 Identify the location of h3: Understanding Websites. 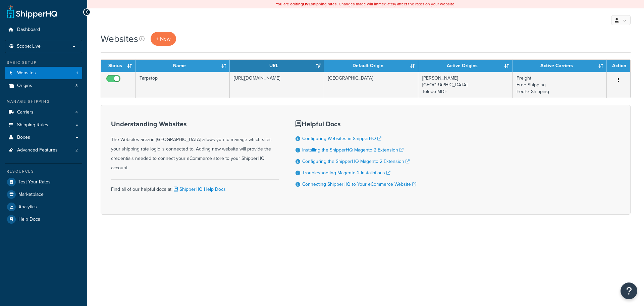
(195, 123).